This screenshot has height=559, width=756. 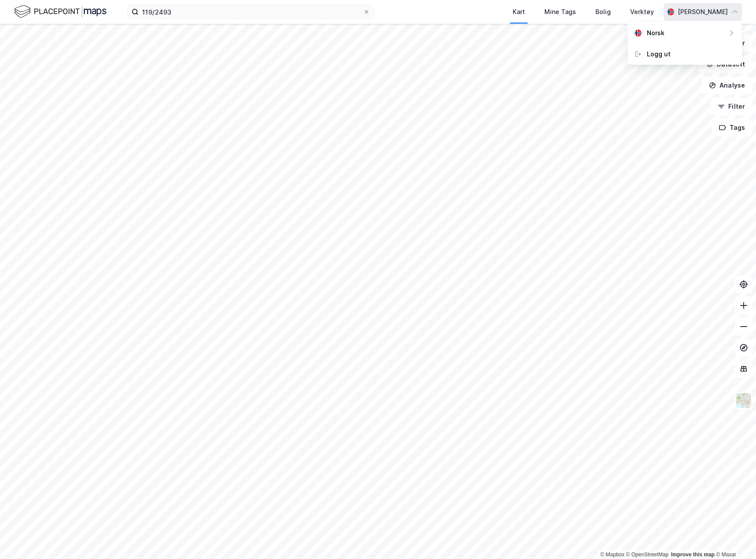 I want to click on a: Mapbox, so click(x=612, y=554).